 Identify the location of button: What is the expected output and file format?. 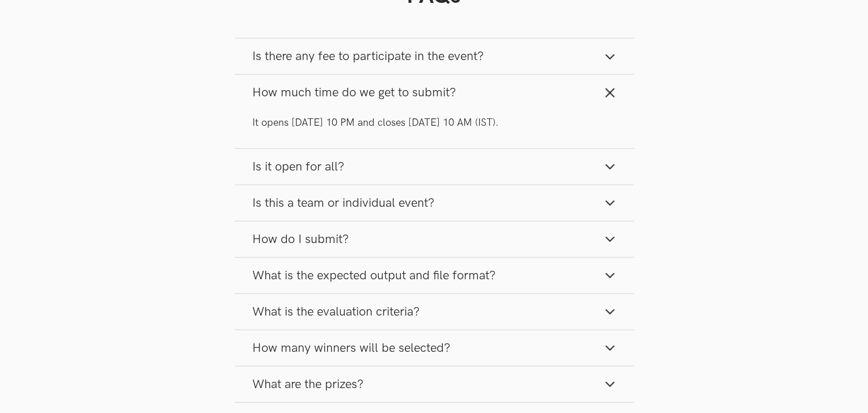
(434, 275).